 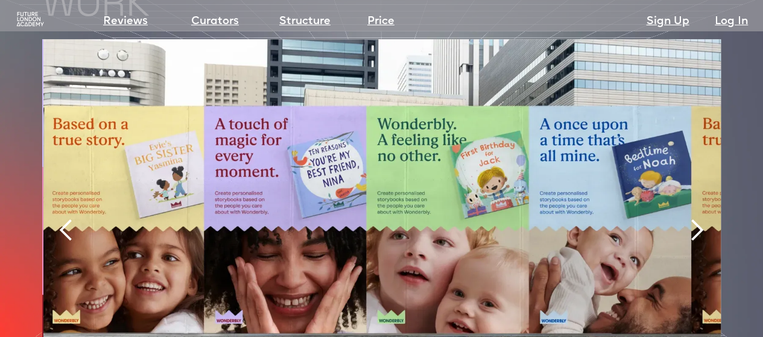 What do you see at coordinates (215, 22) in the screenshot?
I see `a: Curators` at bounding box center [215, 22].